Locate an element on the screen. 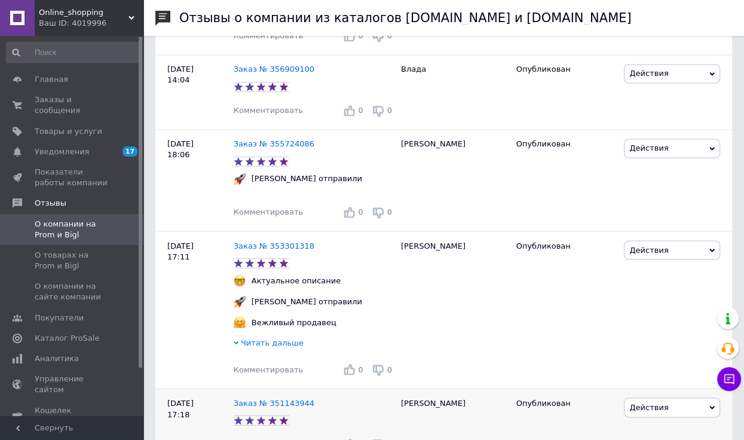  span: Отзывы is located at coordinates (50, 203).